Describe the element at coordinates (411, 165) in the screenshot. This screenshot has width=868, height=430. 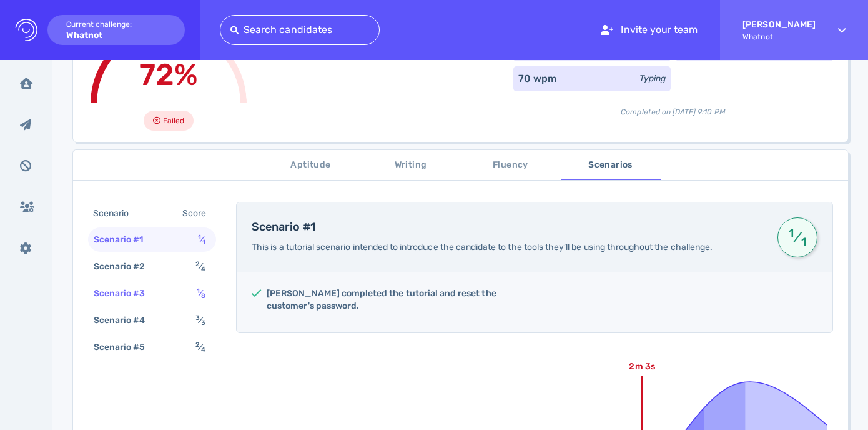
I see `span: Writing` at that location.